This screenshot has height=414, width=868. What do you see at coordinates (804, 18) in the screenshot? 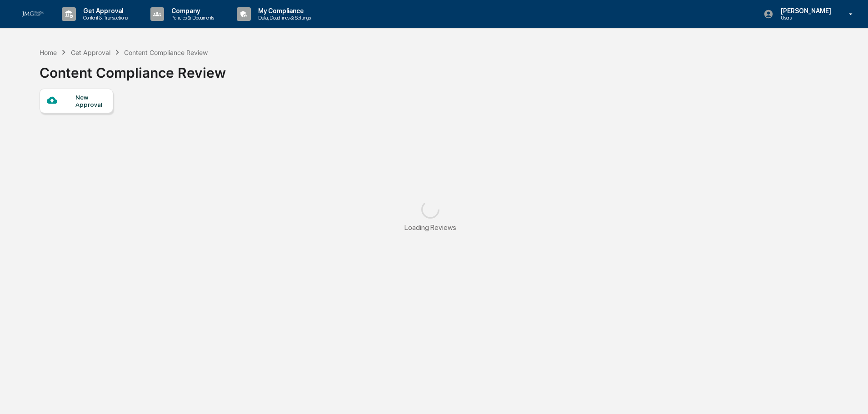
I see `p: Users` at bounding box center [804, 18].